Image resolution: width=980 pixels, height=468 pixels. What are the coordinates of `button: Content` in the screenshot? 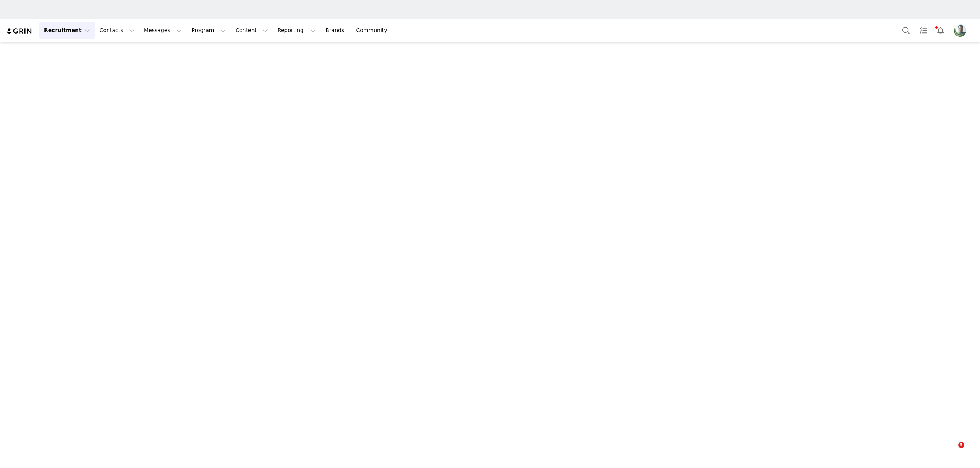 It's located at (251, 31).